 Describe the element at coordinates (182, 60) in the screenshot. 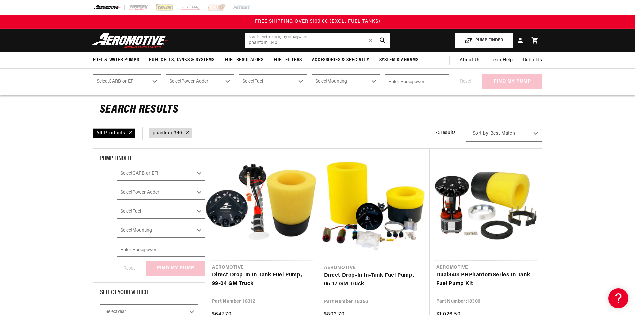

I see `span: Fuel Cells, Tanks & Systems` at that location.